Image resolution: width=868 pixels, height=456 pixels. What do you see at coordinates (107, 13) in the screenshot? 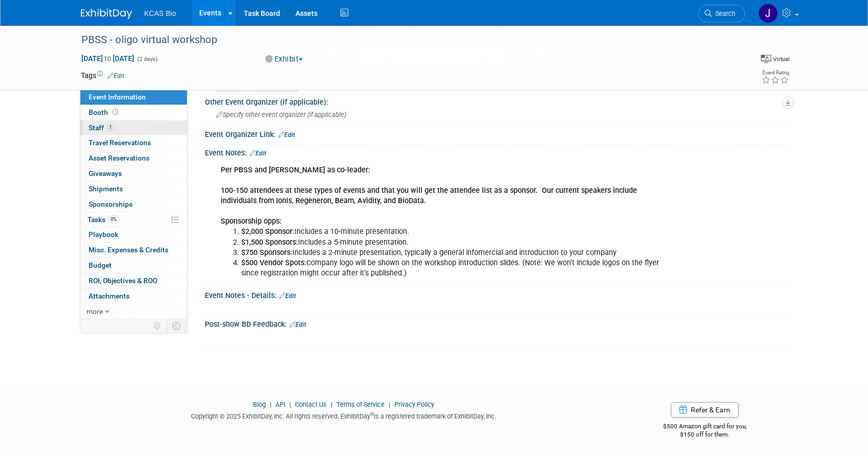
I see `img: ExhibitDay` at bounding box center [107, 13].